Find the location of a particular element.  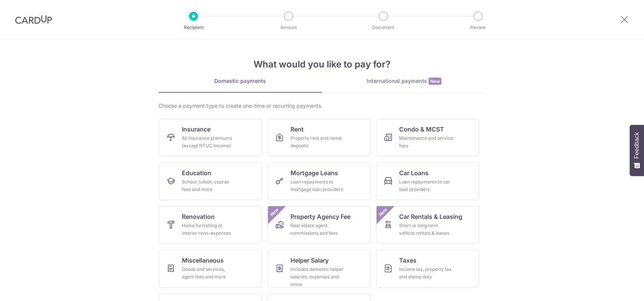

p: Amount is located at coordinates (289, 28).